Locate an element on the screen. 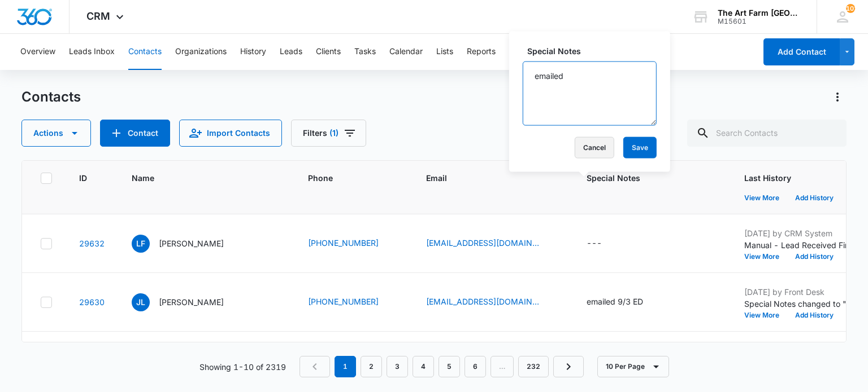  button: Leads Inbox is located at coordinates (92, 52).